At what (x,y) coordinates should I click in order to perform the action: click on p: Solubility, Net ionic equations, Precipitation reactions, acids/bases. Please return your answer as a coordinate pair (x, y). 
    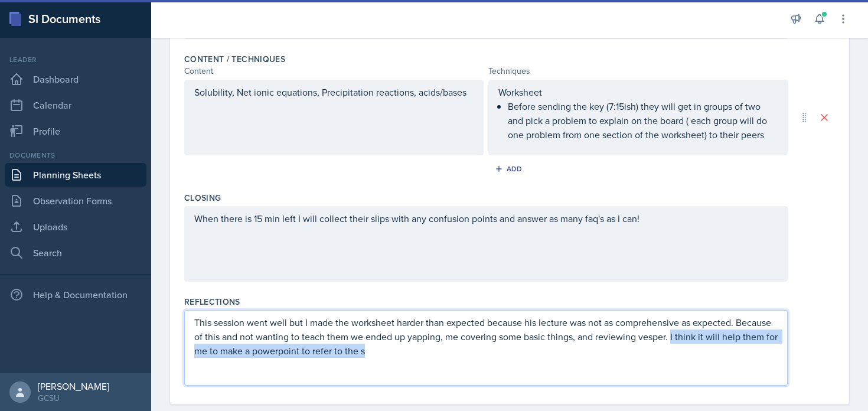
    Looking at the image, I should click on (334, 92).